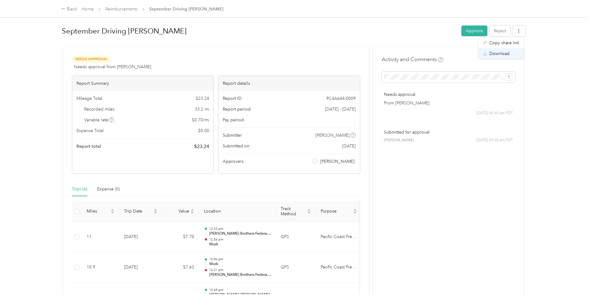  What do you see at coordinates (202, 109) in the screenshot?
I see `span: 33.2 mi` at bounding box center [202, 109].